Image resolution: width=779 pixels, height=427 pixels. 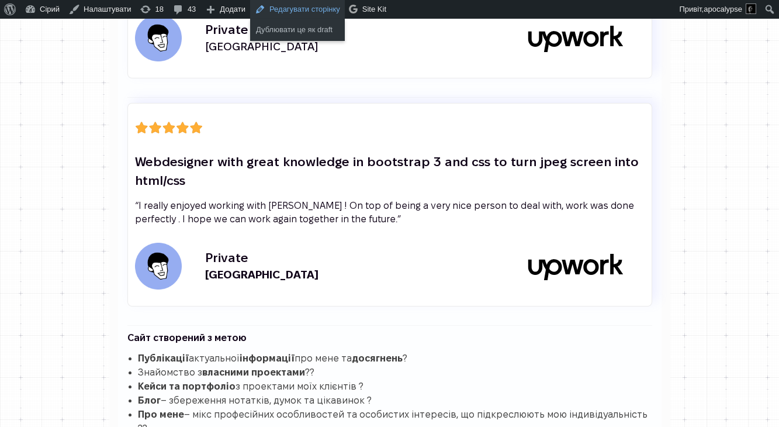 What do you see at coordinates (267, 358) in the screenshot?
I see `strong: інформації` at bounding box center [267, 358].